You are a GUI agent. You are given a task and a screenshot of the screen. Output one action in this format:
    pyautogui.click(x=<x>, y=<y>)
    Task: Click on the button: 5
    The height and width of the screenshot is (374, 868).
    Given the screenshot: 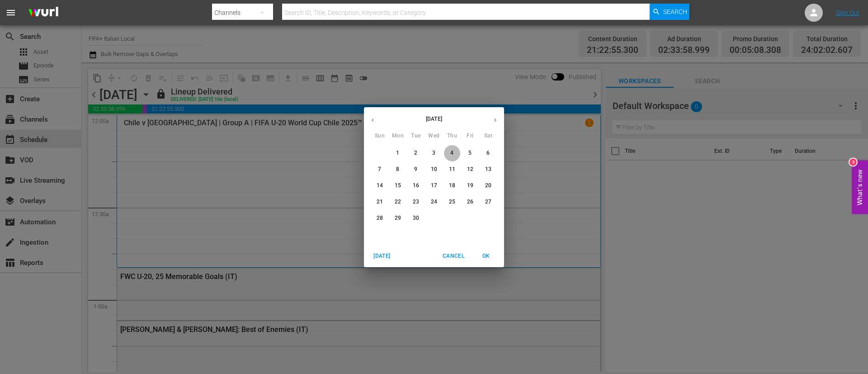 What is the action you would take?
    pyautogui.click(x=470, y=153)
    